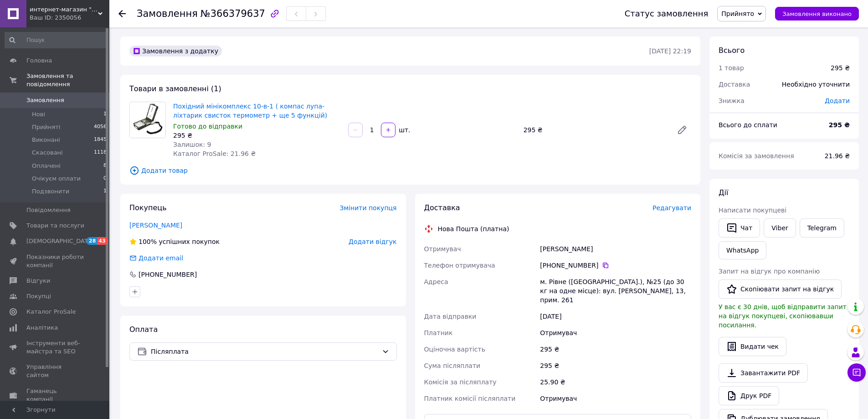 The width and height of the screenshot is (868, 419). I want to click on span: Дії, so click(723, 192).